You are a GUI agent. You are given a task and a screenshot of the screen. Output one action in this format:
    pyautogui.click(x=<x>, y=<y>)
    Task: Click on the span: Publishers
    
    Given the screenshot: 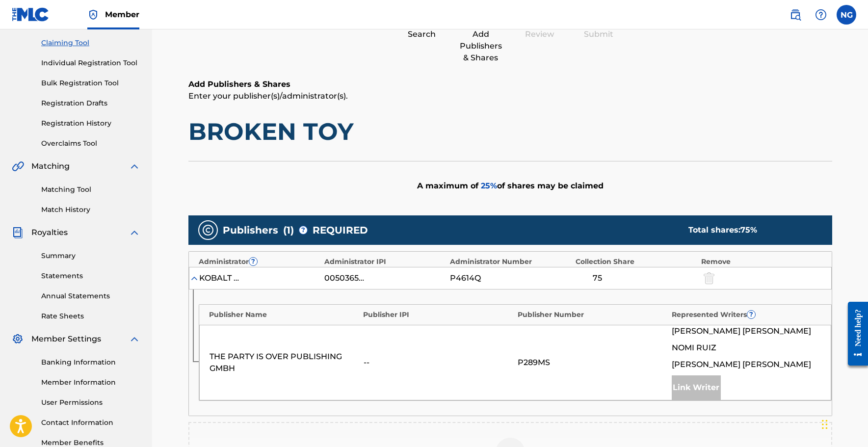 What is the action you would take?
    pyautogui.click(x=250, y=230)
    